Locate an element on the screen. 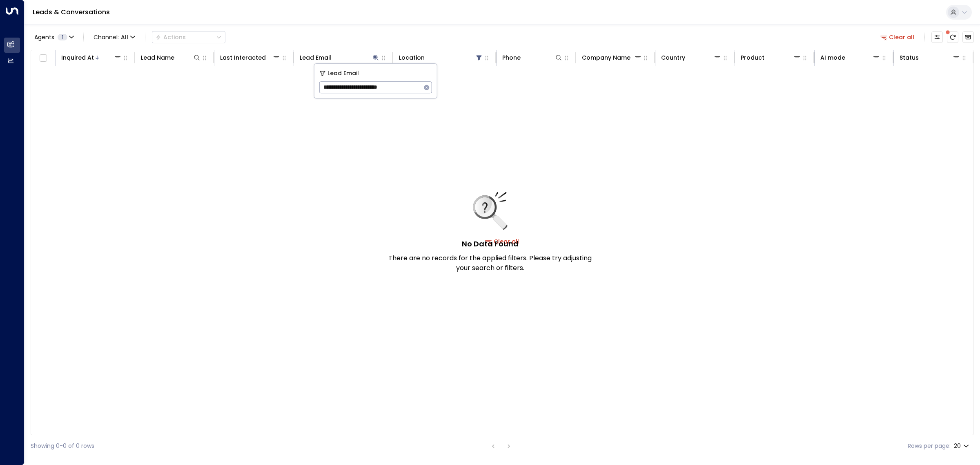 The height and width of the screenshot is (465, 980). span: 1 is located at coordinates (62, 37).